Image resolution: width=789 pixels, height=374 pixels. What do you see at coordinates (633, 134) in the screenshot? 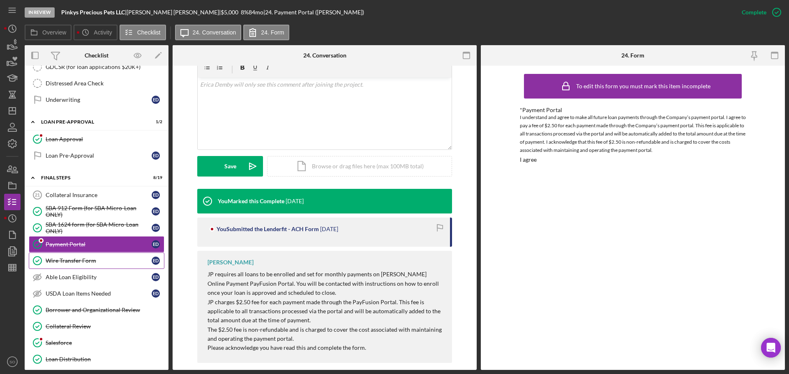
I see `div: I understand and agree to make all future loan payments through the Company’s payment portal. I a...` at bounding box center [633, 134].